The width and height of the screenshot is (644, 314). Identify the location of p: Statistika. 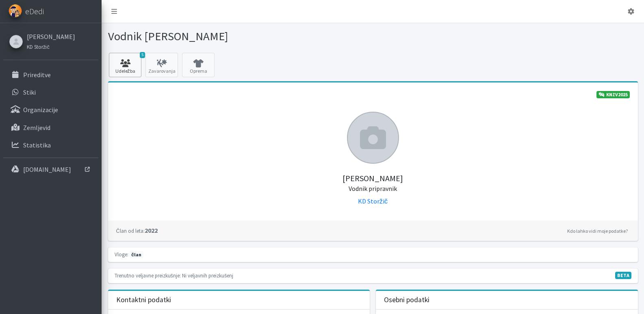
(37, 145).